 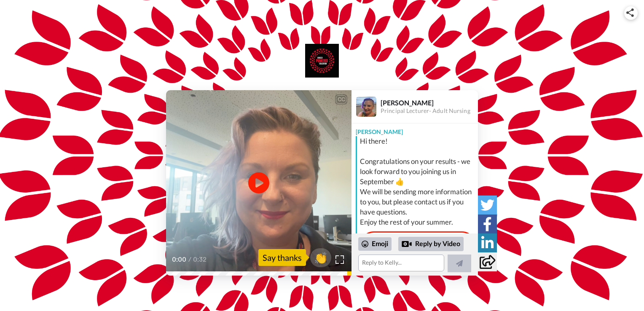 What do you see at coordinates (340, 259) in the screenshot?
I see `img: Full screen` at bounding box center [340, 259].